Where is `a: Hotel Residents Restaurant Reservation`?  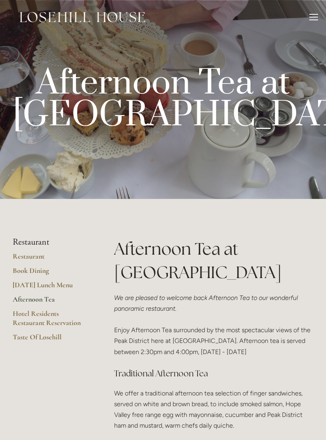
a: Hotel Residents Restaurant Reservation is located at coordinates (51, 321).